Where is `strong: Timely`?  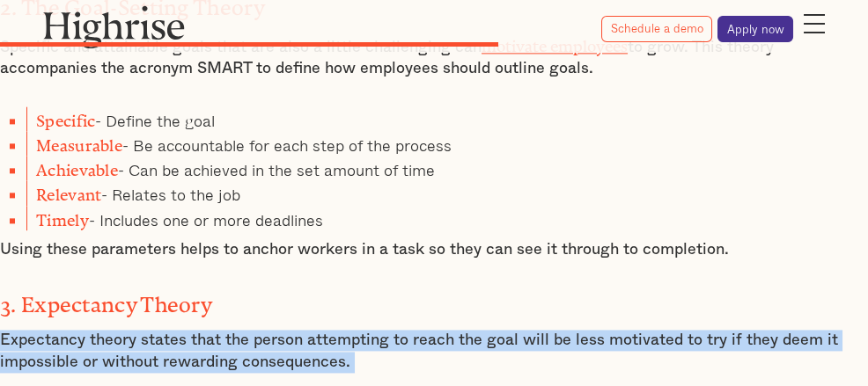 strong: Timely is located at coordinates (62, 217).